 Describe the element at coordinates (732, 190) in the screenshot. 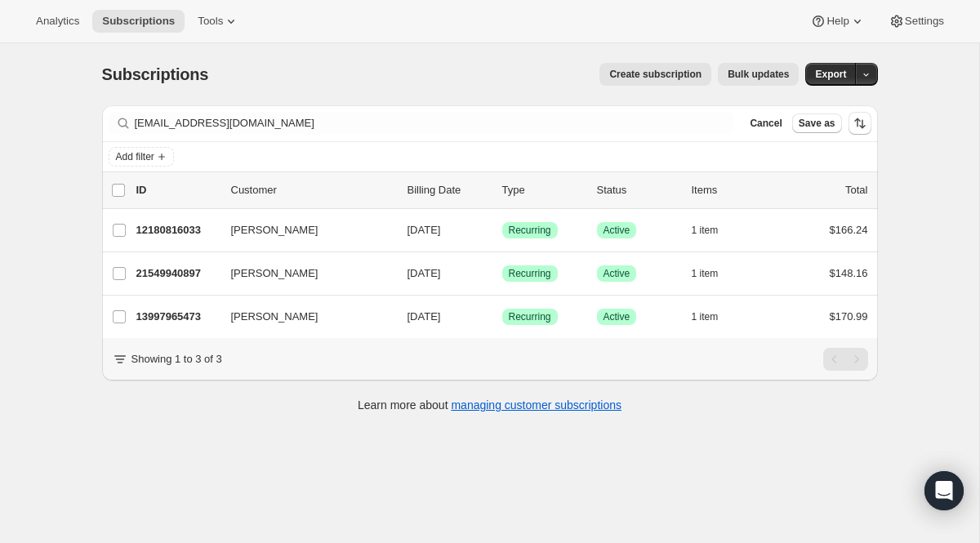

I see `div: Items` at that location.